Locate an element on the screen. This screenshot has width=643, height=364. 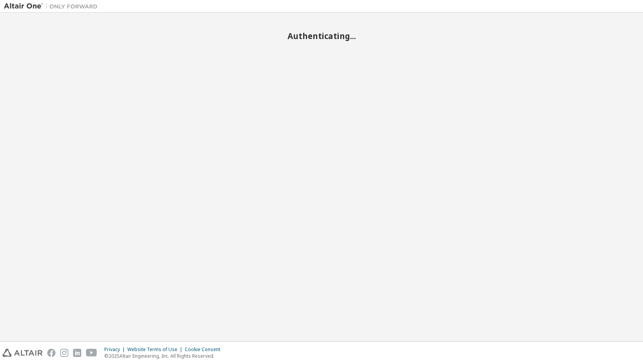
p: © 2025 Altair Engineering, Inc. All Rights Reserved. is located at coordinates (165, 356).